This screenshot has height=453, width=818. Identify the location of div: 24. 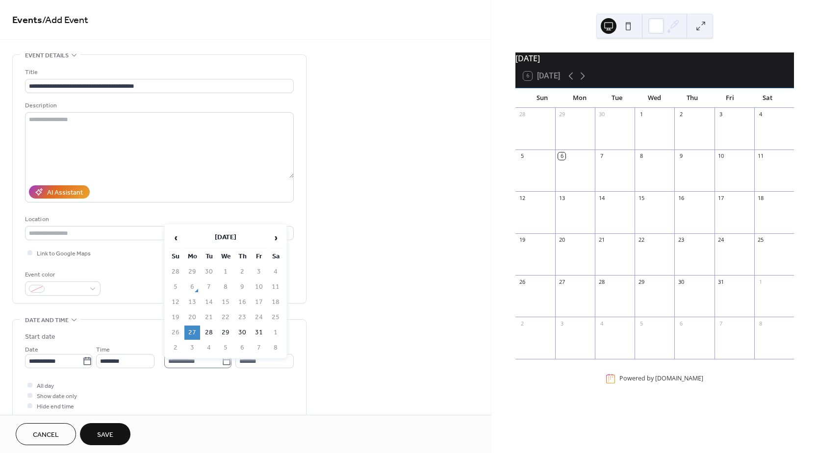
(721, 240).